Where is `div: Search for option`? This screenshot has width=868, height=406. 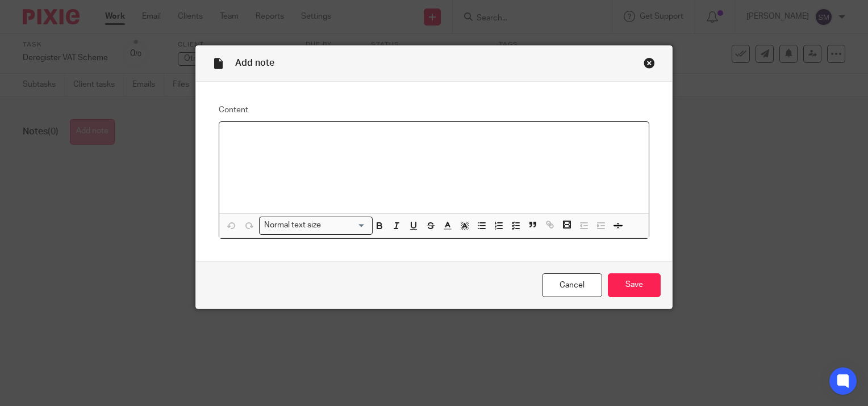
div: Search for option is located at coordinates (316, 225).